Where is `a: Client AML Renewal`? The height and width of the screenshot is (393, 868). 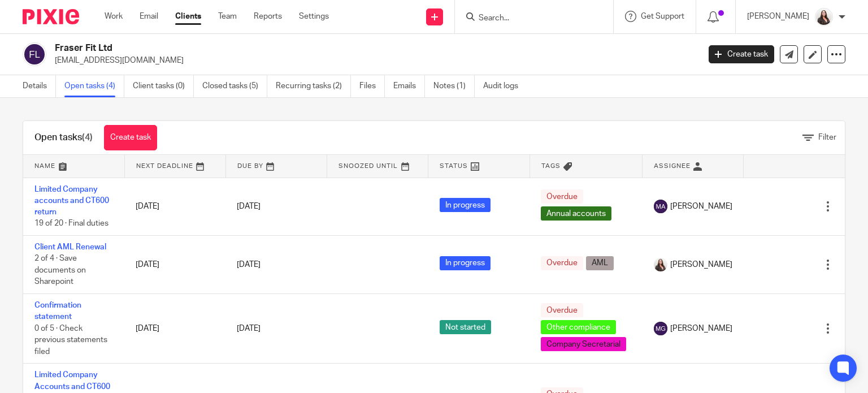 a: Client AML Renewal is located at coordinates (70, 247).